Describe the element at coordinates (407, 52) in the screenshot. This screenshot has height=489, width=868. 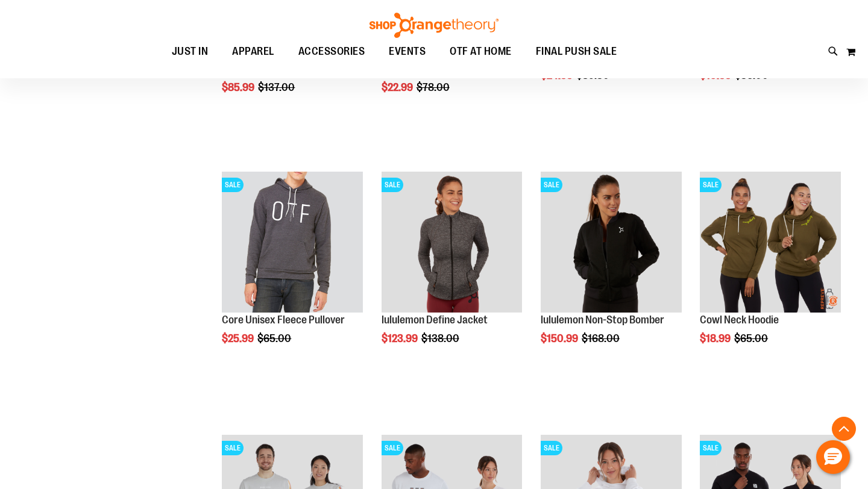
I see `a: EVENTS` at that location.